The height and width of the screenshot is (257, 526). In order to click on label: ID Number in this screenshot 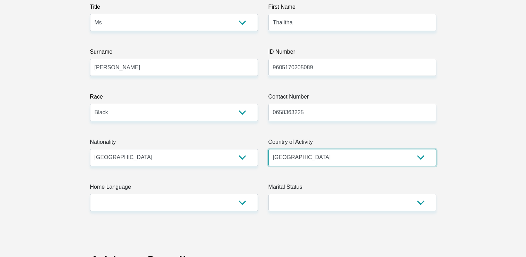, I will do `click(352, 53)`.